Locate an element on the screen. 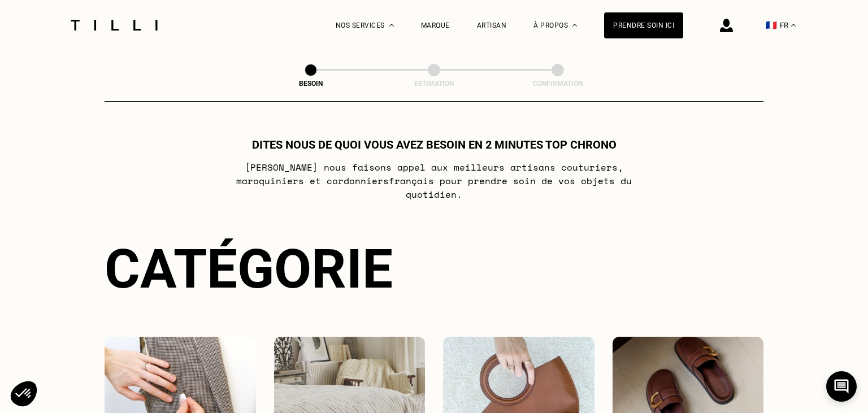 The width and height of the screenshot is (868, 413). img: Logo du service de couturière Tilli is located at coordinates (114, 25).